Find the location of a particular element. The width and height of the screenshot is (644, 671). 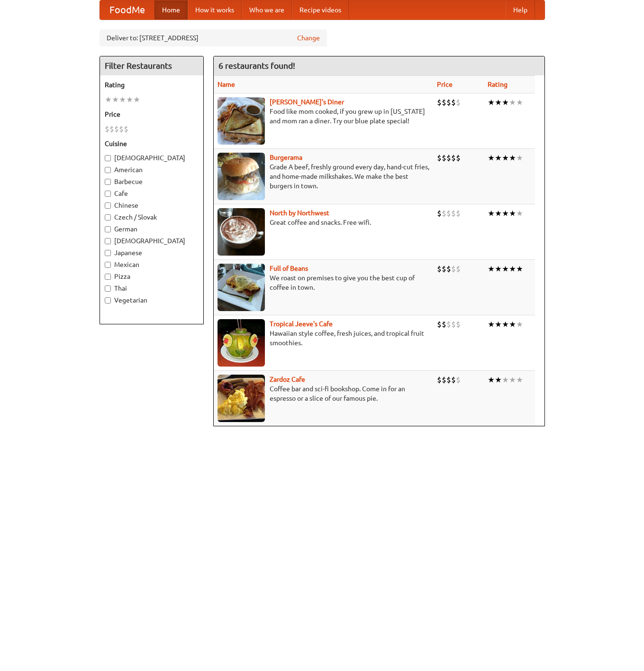

label: Vegetarian is located at coordinates (151, 300).